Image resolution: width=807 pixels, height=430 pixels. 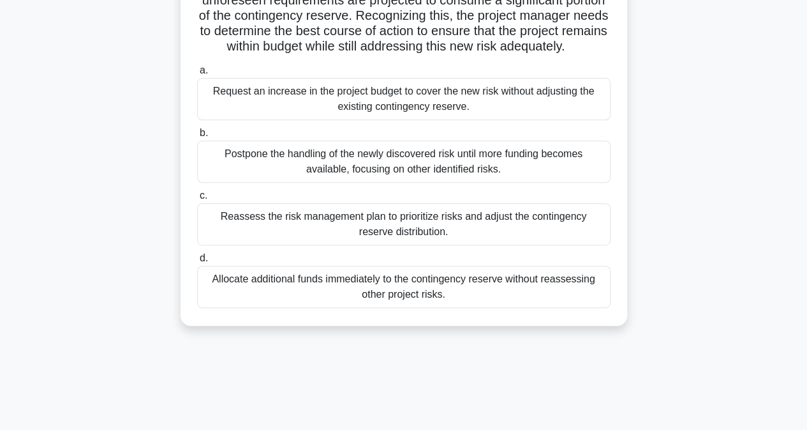 What do you see at coordinates (204, 195) in the screenshot?
I see `span: c.` at bounding box center [204, 195].